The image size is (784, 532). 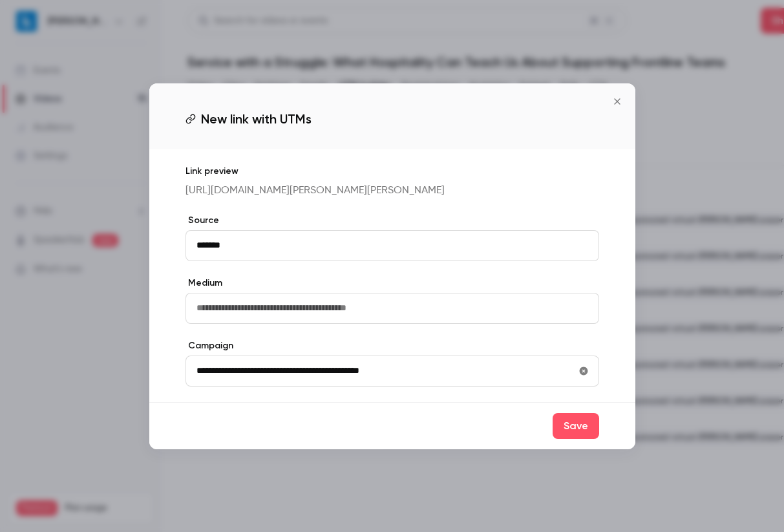 I want to click on p: Link preview, so click(x=392, y=172).